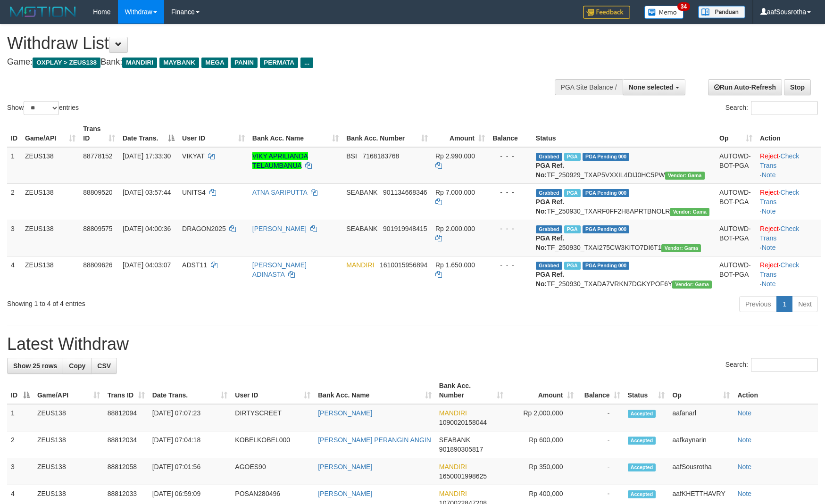 The image size is (825, 504). What do you see at coordinates (542, 418) in the screenshot?
I see `td: Rp 2,000,000` at bounding box center [542, 418].